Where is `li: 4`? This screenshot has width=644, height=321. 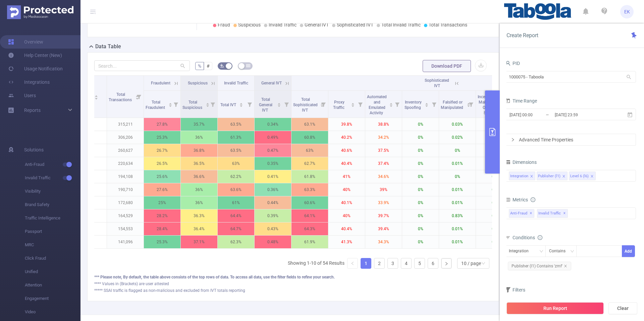 li: 4 is located at coordinates (406, 263).